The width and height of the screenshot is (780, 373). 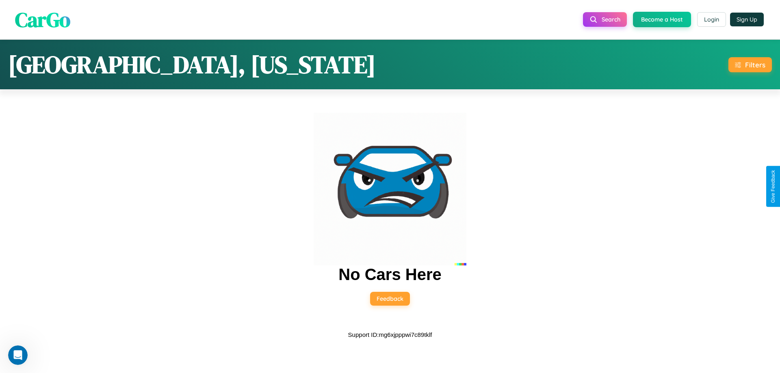 I want to click on h2: No Cars Here, so click(x=389, y=274).